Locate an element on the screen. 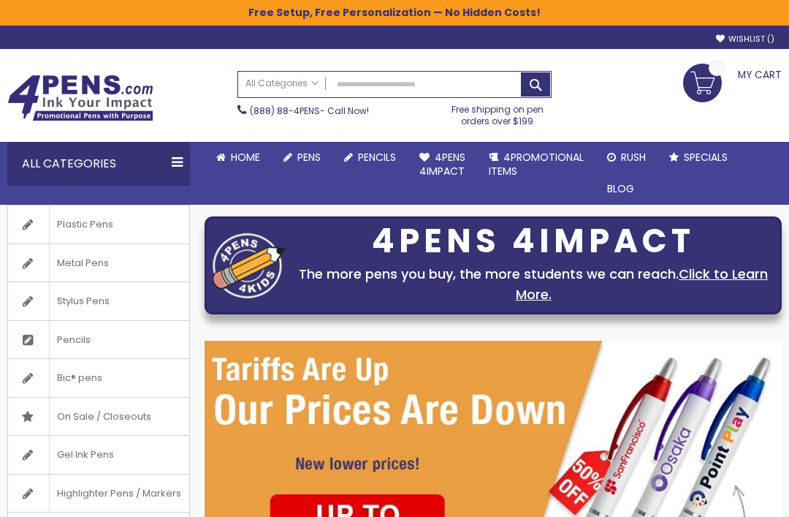 Image resolution: width=789 pixels, height=517 pixels. a: Gel Ink Pens is located at coordinates (99, 454).